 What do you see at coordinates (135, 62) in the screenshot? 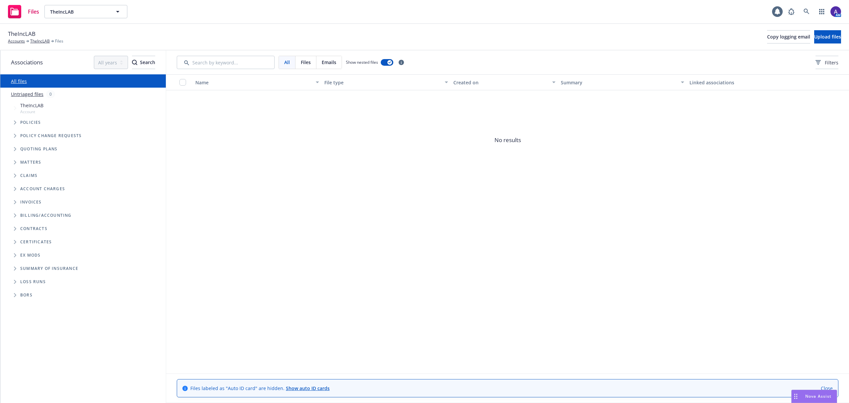
I see `svg: Search` at bounding box center [135, 62].